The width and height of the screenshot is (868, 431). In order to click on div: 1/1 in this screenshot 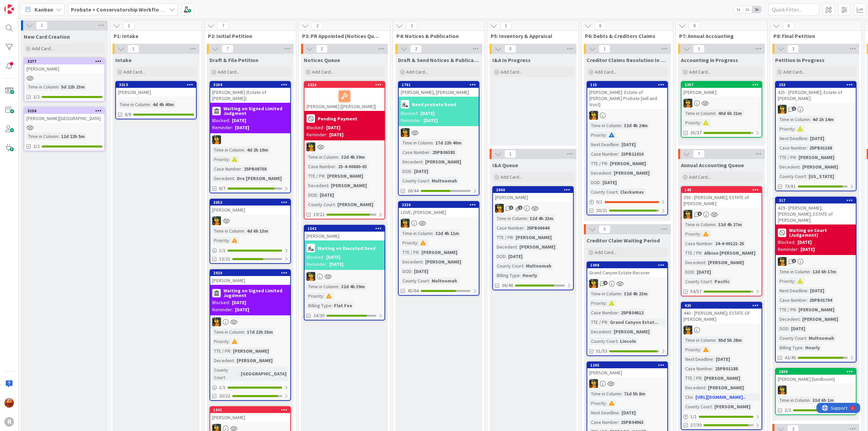, I will do `click(251, 387)`.